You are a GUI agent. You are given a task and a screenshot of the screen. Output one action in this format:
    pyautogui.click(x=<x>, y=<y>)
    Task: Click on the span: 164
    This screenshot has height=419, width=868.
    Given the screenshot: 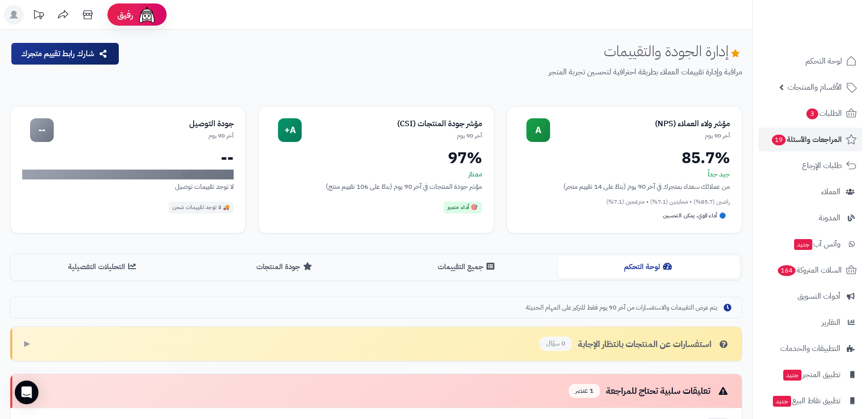 What is the action you would take?
    pyautogui.click(x=787, y=271)
    